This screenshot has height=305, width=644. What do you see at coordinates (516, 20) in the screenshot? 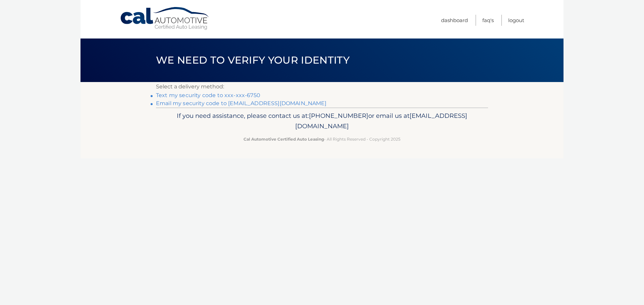
I see `a: Logout` at bounding box center [516, 20].